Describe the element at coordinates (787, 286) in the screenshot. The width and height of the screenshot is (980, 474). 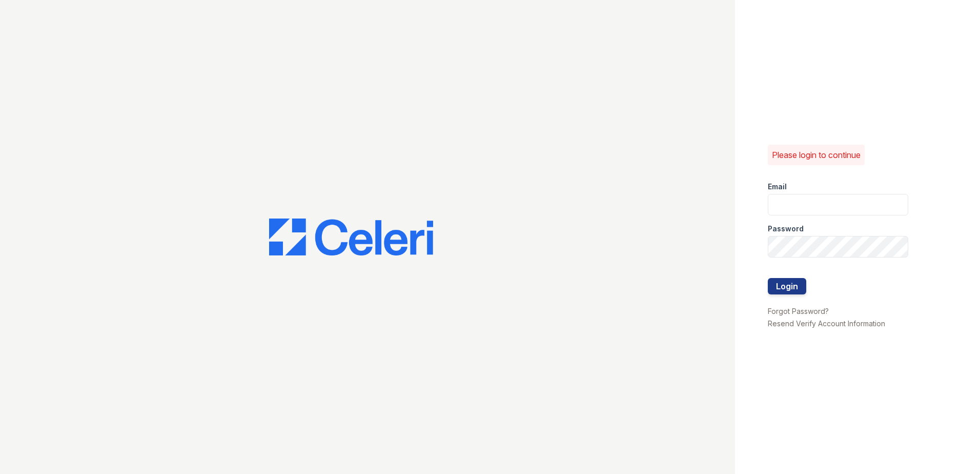
I see `button: Login` at that location.